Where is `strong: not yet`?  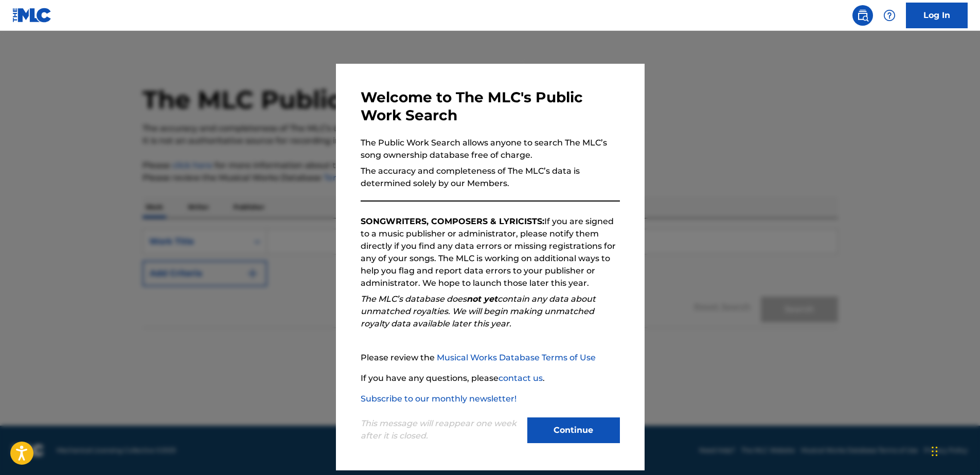 strong: not yet is located at coordinates (482, 298).